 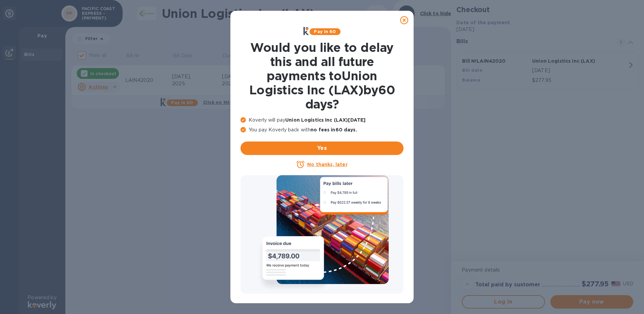 What do you see at coordinates (322, 148) in the screenshot?
I see `button: Yes` at bounding box center [322, 148].